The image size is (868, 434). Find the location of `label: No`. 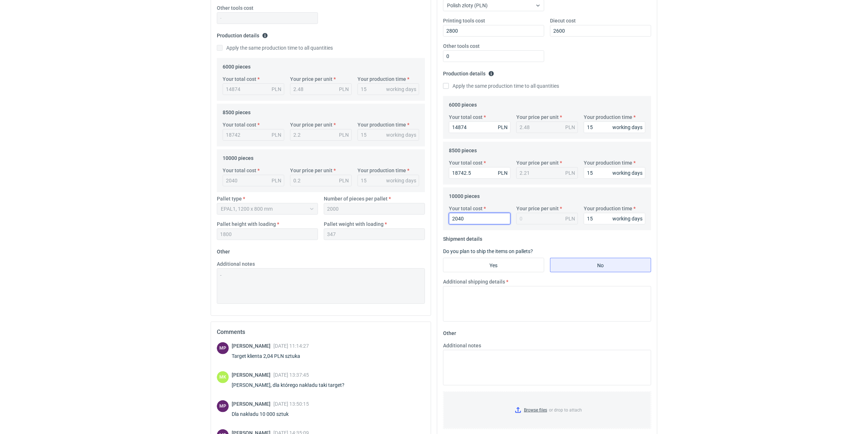

label: No is located at coordinates (600, 265).